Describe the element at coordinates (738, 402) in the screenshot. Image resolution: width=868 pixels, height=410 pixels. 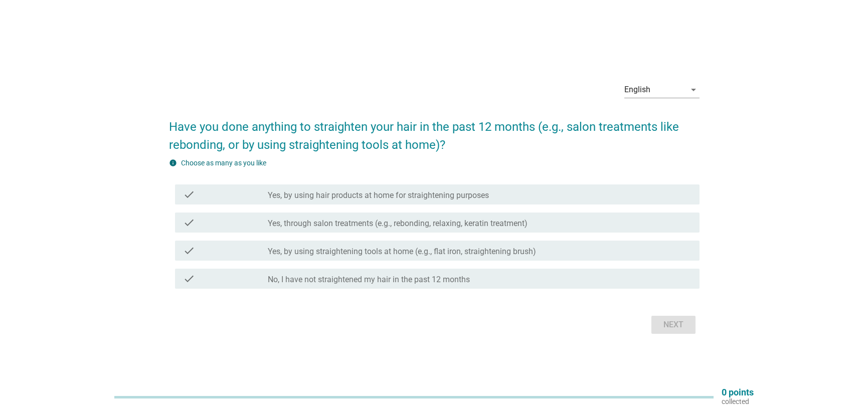
I see `p: collected` at that location.